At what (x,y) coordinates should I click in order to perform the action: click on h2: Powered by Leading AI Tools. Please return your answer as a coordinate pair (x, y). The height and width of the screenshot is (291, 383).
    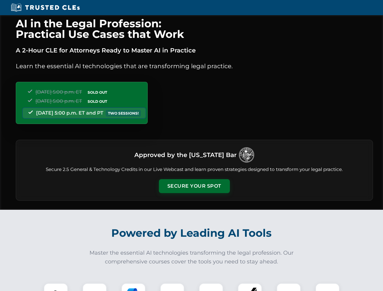
    Looking at the image, I should click on (192, 233).